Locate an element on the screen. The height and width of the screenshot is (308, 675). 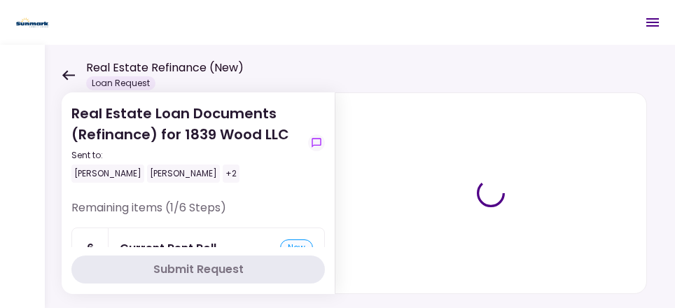
img: Partner icon is located at coordinates (32, 22).